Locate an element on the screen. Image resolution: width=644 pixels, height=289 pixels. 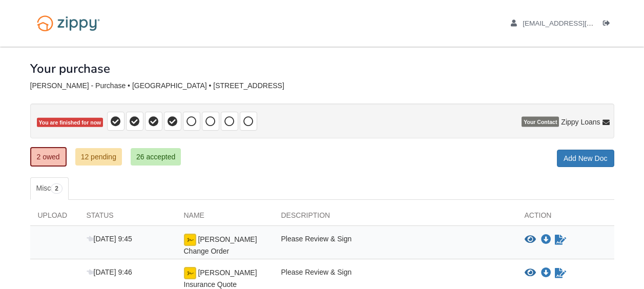
h1: Your purchase is located at coordinates (70, 69).